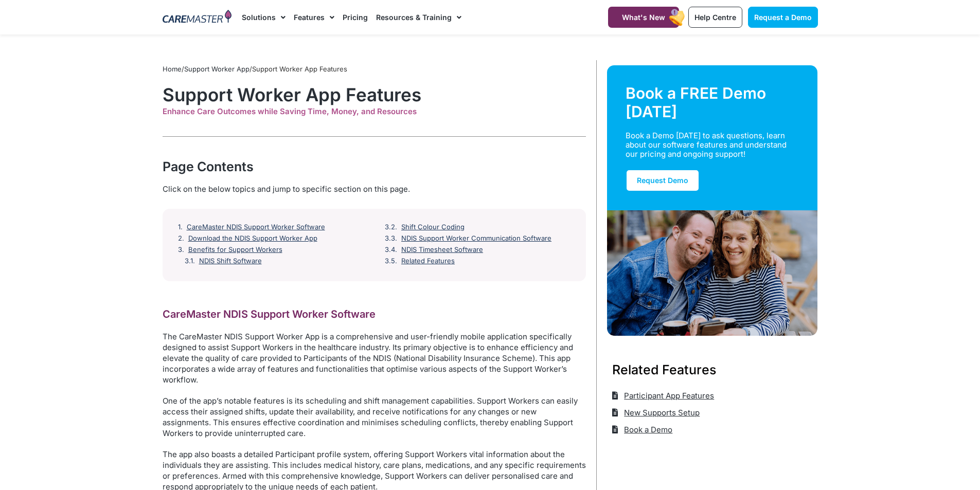  Describe the element at coordinates (662, 180) in the screenshot. I see `span: Request Demo` at that location.